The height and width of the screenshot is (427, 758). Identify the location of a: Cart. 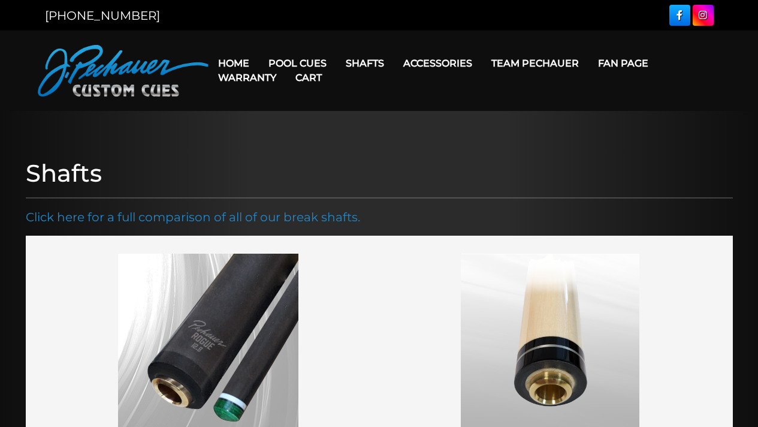
(309, 77).